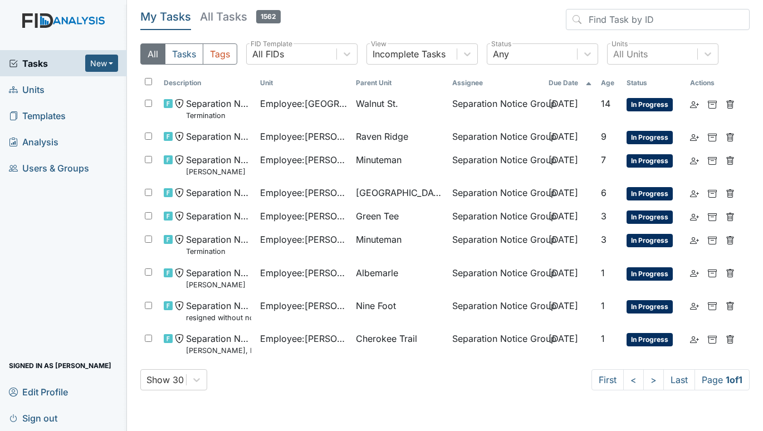 Image resolution: width=763 pixels, height=431 pixels. What do you see at coordinates (376, 306) in the screenshot?
I see `span: Nine Foot` at bounding box center [376, 306].